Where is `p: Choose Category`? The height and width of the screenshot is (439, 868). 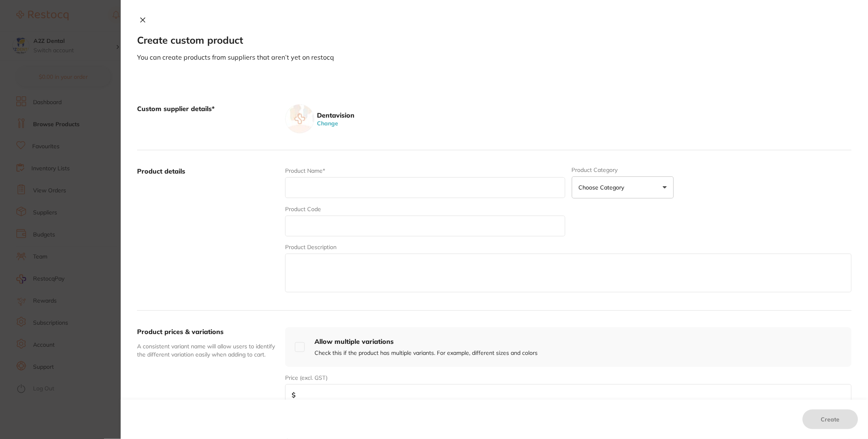
p: Choose Category is located at coordinates (603, 187).